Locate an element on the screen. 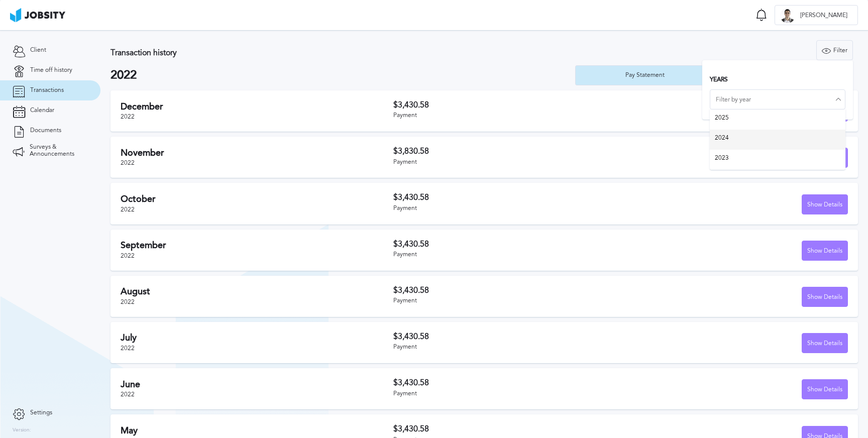  h2: November is located at coordinates (257, 152).